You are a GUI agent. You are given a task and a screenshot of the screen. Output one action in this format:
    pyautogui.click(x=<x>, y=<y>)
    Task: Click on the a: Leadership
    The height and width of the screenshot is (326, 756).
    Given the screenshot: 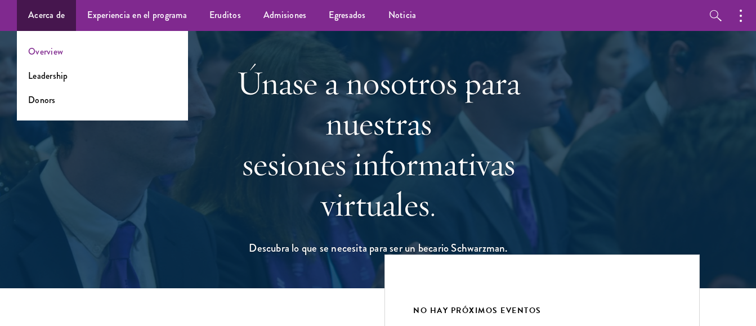 What is the action you would take?
    pyautogui.click(x=48, y=75)
    